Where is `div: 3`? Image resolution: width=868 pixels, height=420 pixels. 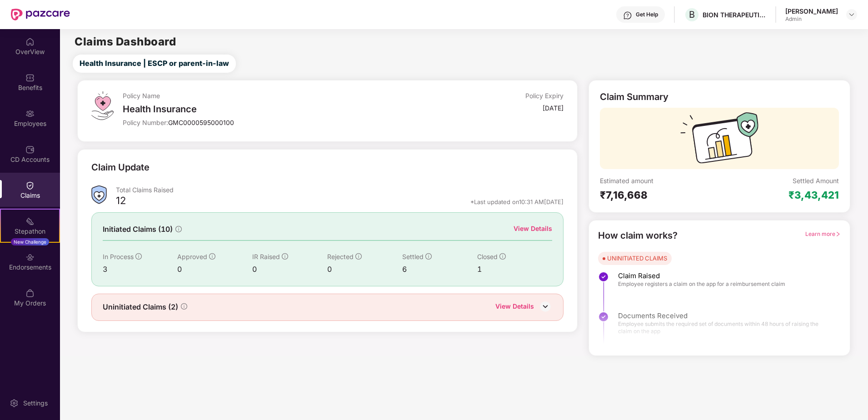
div: 3 is located at coordinates (140, 269).